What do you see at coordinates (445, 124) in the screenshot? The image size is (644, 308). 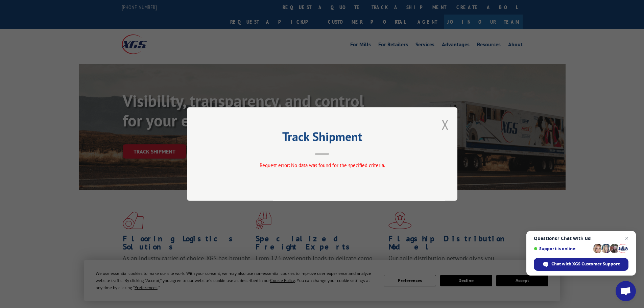 I see `button: Close modal` at bounding box center [445, 124].